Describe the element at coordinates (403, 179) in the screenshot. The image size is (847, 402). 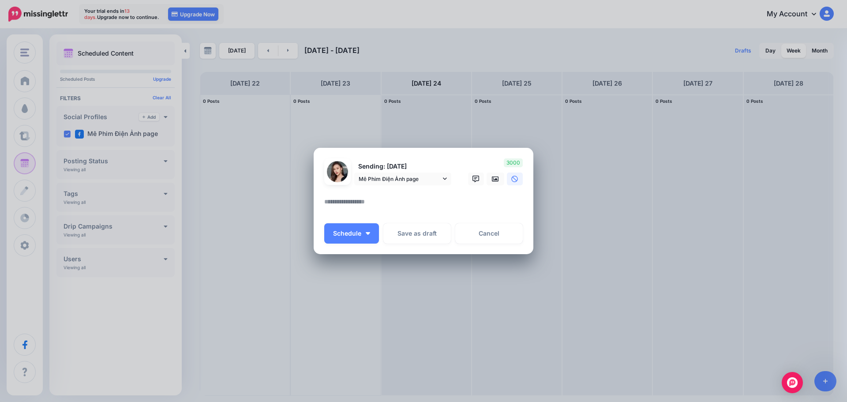
I see `a: Mê Phim Điện Ảnh page` at that location.